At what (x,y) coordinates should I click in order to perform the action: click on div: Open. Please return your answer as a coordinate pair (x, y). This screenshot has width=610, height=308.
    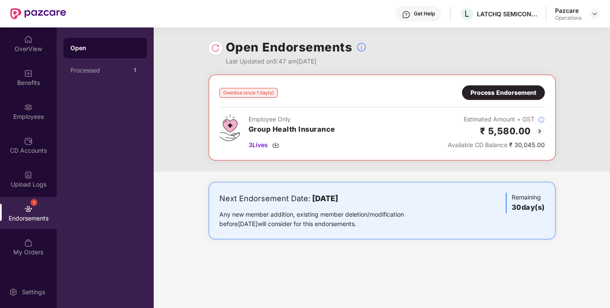
    Looking at the image, I should click on (105, 48).